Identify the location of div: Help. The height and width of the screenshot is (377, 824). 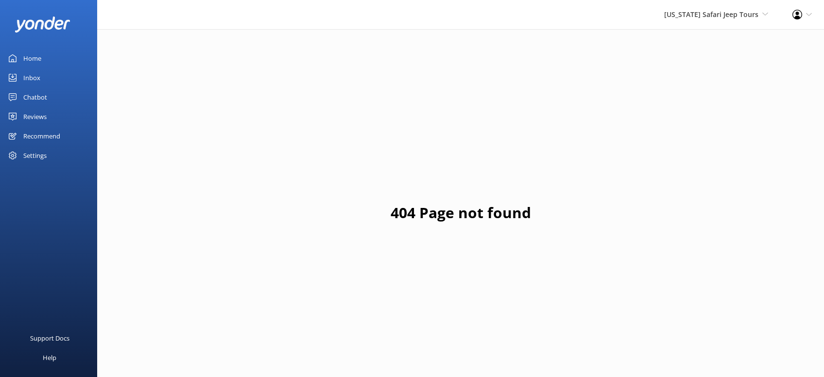
(50, 358).